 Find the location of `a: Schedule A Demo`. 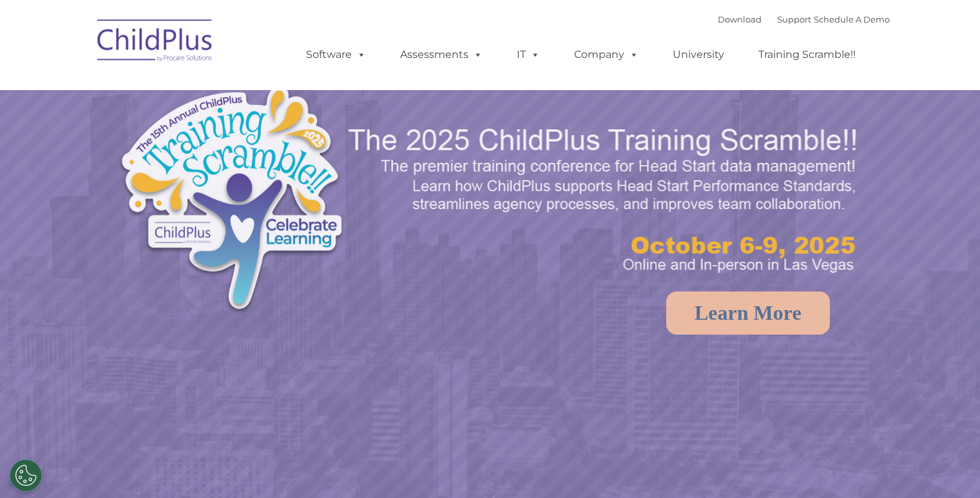

a: Schedule A Demo is located at coordinates (852, 20).